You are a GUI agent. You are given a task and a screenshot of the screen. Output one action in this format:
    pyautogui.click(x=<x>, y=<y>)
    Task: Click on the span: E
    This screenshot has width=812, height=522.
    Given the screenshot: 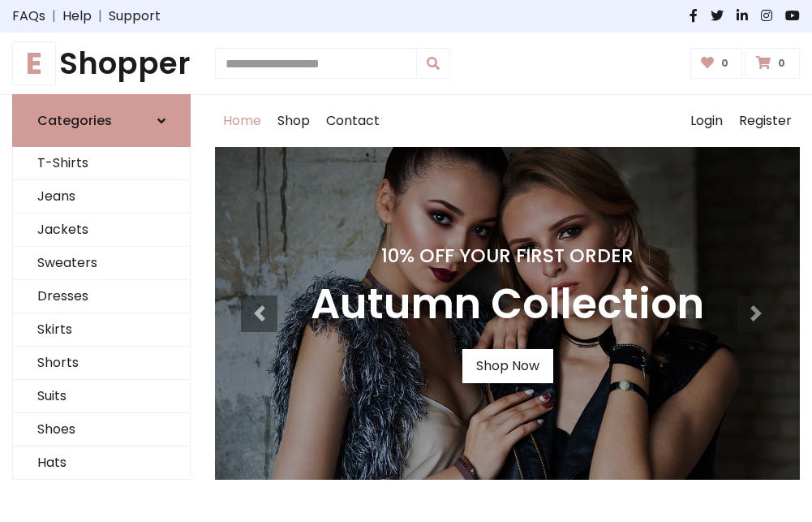 What is the action you would take?
    pyautogui.click(x=34, y=63)
    